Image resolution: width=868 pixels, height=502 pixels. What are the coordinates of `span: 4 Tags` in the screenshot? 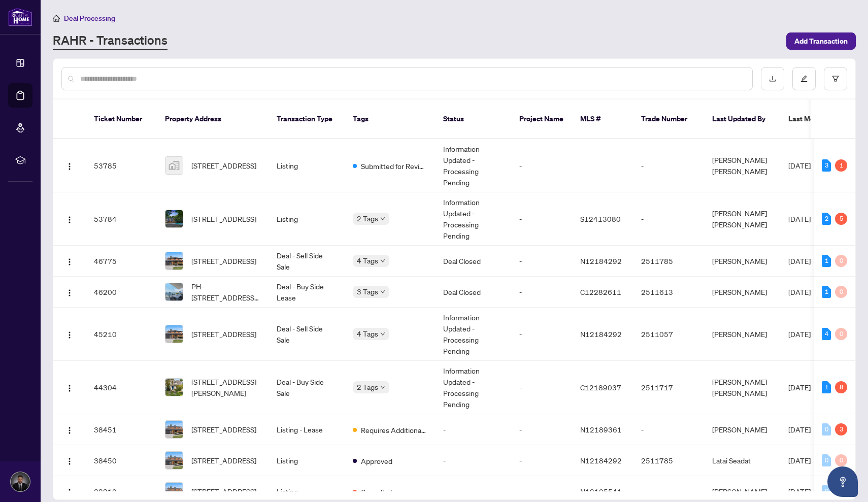 It's located at (368, 260).